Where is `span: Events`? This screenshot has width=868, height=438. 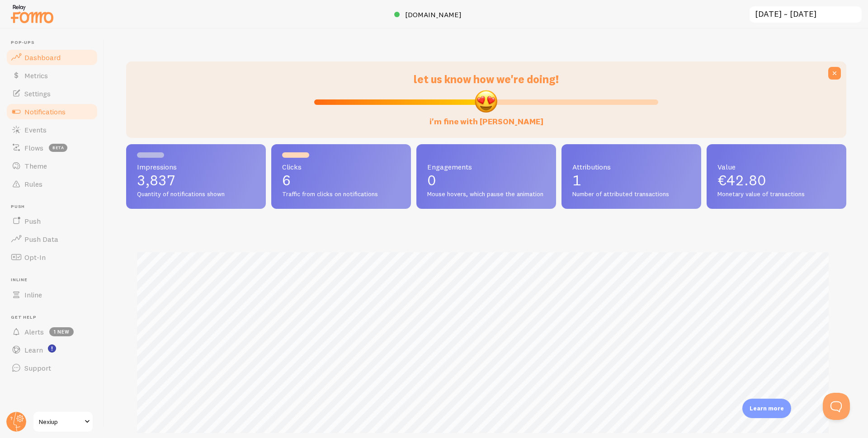 span: Events is located at coordinates (36, 130).